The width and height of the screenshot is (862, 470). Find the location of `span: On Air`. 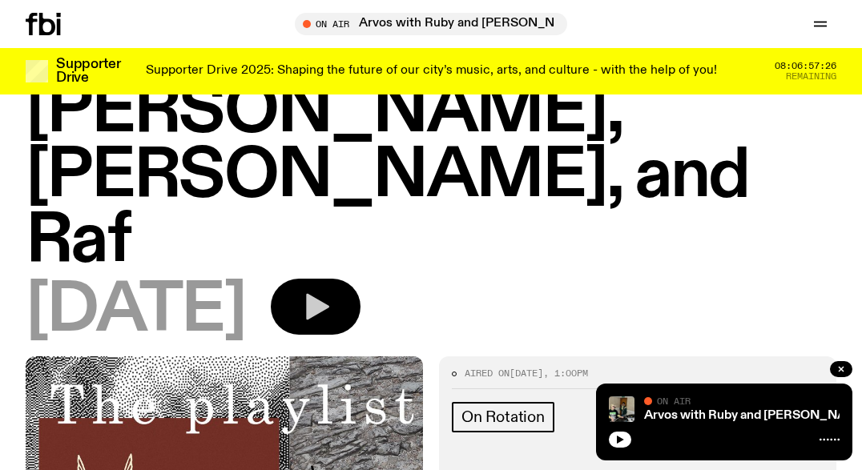

span: On Air is located at coordinates (674, 400).